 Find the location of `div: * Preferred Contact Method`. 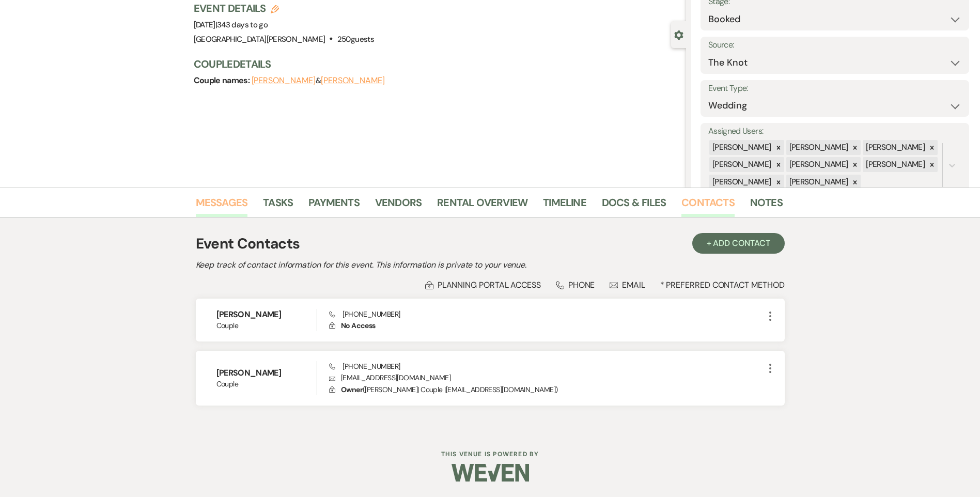

div: * Preferred Contact Method is located at coordinates (490, 285).